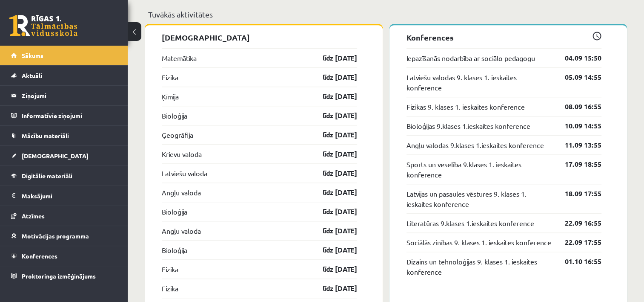  I want to click on a: 17.09 18:55, so click(577, 164).